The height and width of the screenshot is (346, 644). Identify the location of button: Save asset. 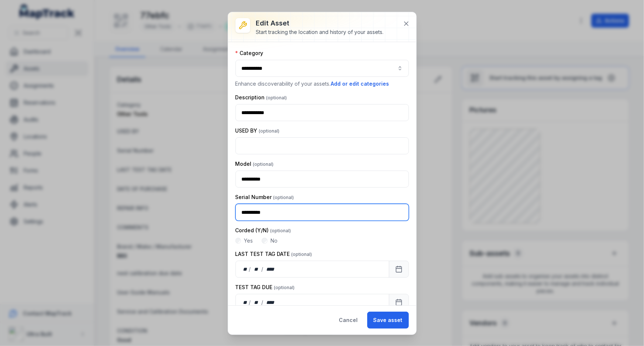
(388, 320).